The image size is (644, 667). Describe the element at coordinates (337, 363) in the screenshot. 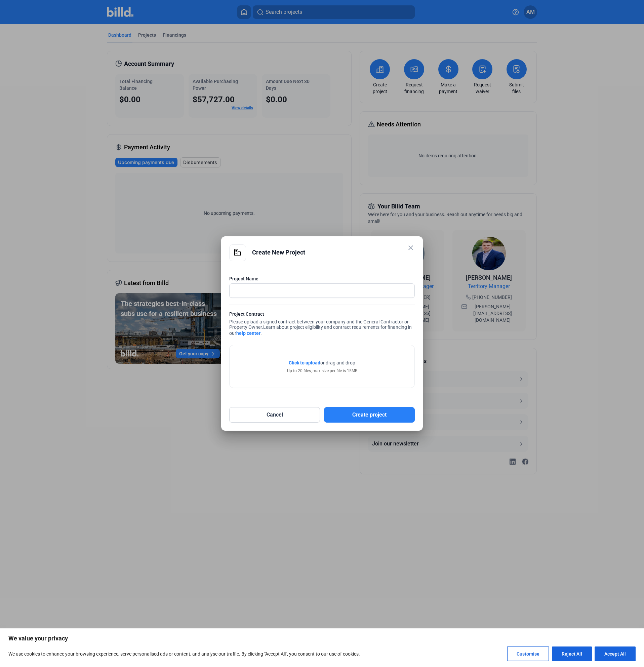

I see `span: or drag and drop` at that location.